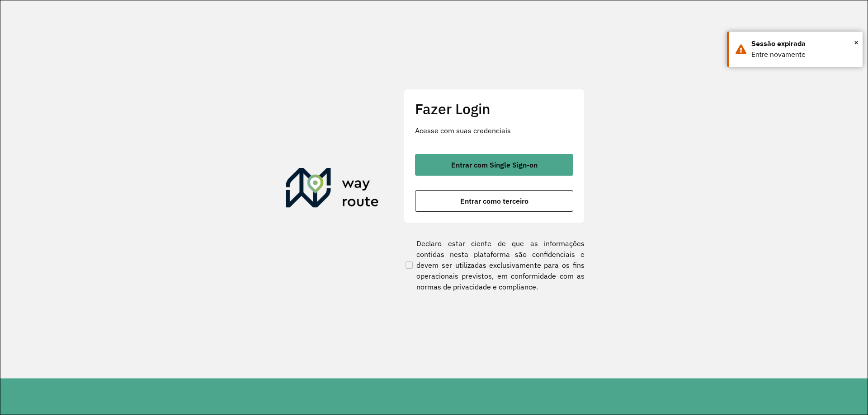 Image resolution: width=868 pixels, height=415 pixels. What do you see at coordinates (494, 201) in the screenshot?
I see `span: Entrar como terceiro` at bounding box center [494, 201].